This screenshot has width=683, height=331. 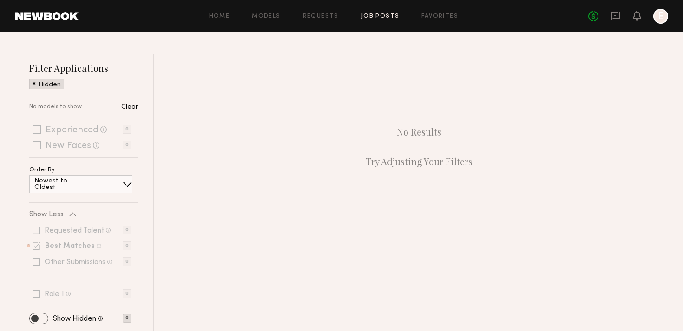 I want to click on p: No models to show, so click(x=55, y=107).